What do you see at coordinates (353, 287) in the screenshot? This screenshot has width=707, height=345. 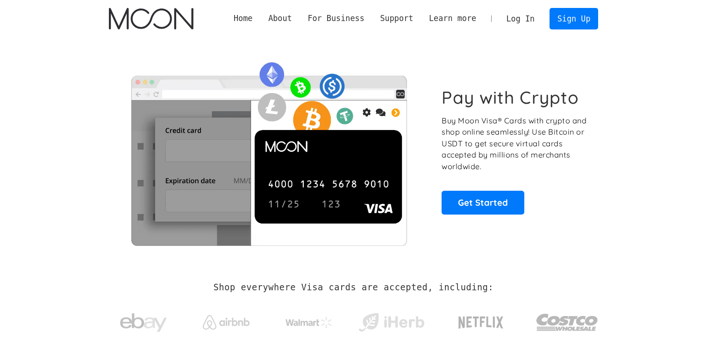 I see `h2: Shop everywhere Visa cards are accepted, including:` at bounding box center [353, 287].